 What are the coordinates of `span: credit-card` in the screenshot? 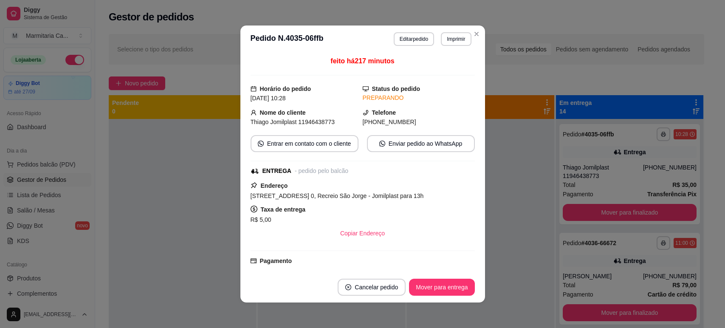 It's located at (254, 261).